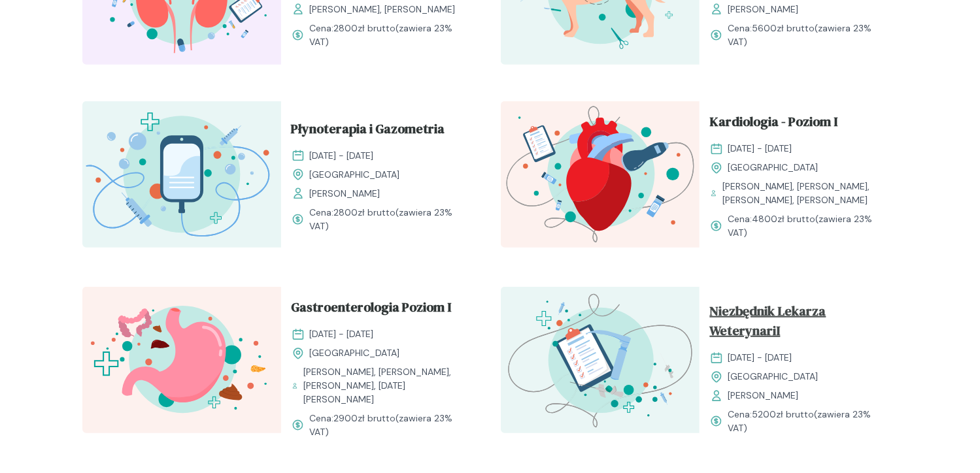  What do you see at coordinates (600, 174) in the screenshot?
I see `img: ZpbGfh5LeNNTxNm4_KardioI_T.svg` at bounding box center [600, 174].